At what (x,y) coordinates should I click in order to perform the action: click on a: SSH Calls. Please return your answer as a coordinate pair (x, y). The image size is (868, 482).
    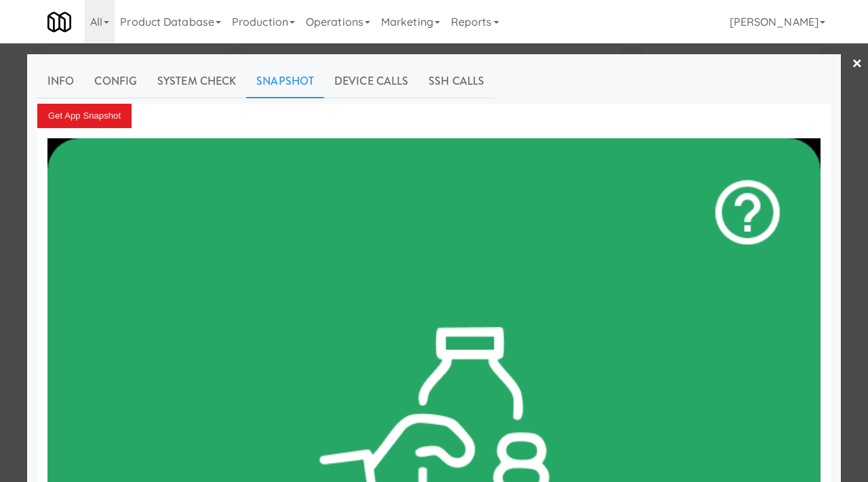
    Looking at the image, I should click on (457, 81).